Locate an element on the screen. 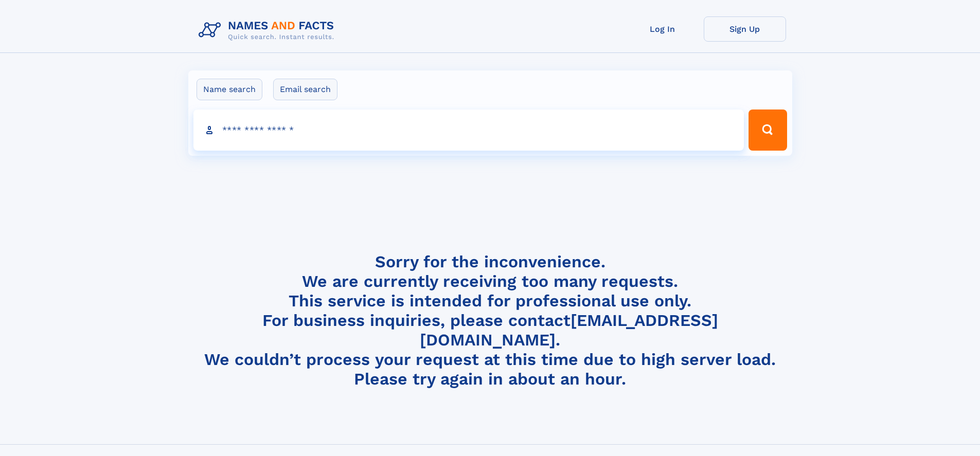  label: Email search is located at coordinates (305, 90).